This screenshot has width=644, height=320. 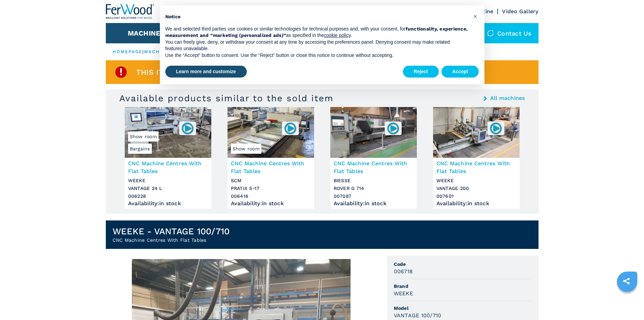 I want to click on button: Close this notice, so click(x=475, y=16).